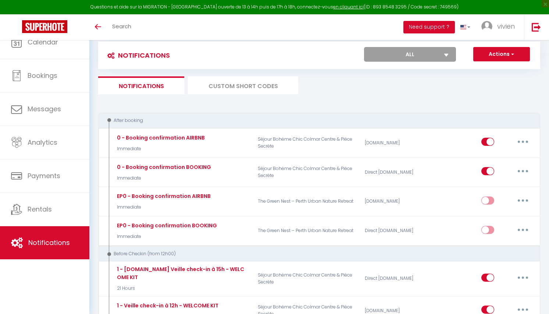  What do you see at coordinates (160, 138) in the screenshot?
I see `div: 0 - Booking confirmation AIRBNB` at bounding box center [160, 138].